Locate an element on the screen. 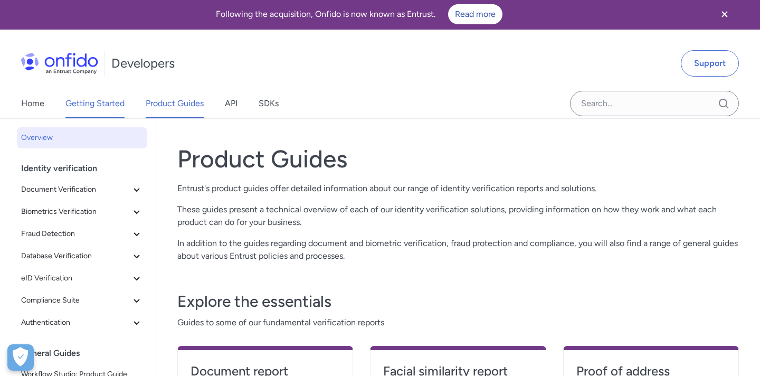  span: Document Verification is located at coordinates (75, 189).